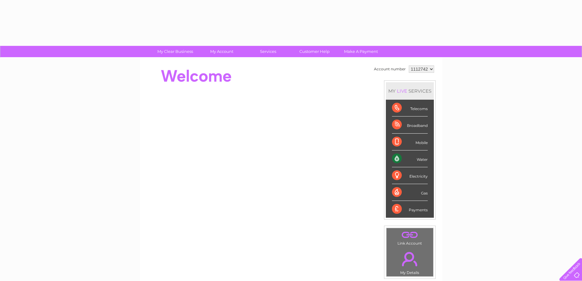  What do you see at coordinates (410, 125) in the screenshot?
I see `div: Broadband` at bounding box center [410, 125].